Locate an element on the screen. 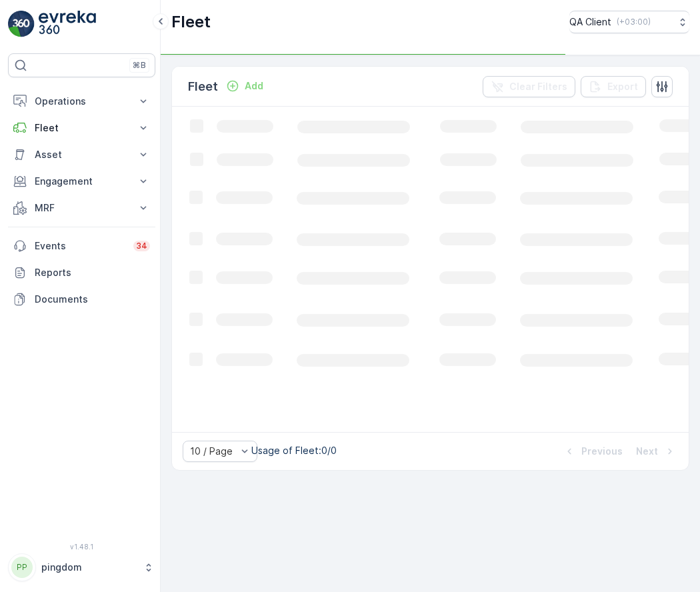 The height and width of the screenshot is (592, 700). button: Engagement is located at coordinates (81, 181).